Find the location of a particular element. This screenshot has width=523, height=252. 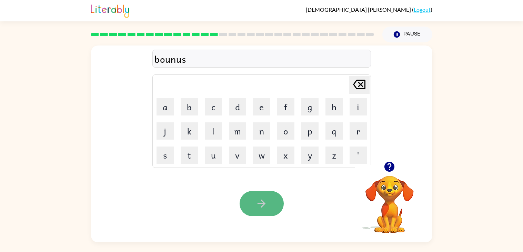

button: v is located at coordinates (238, 155).